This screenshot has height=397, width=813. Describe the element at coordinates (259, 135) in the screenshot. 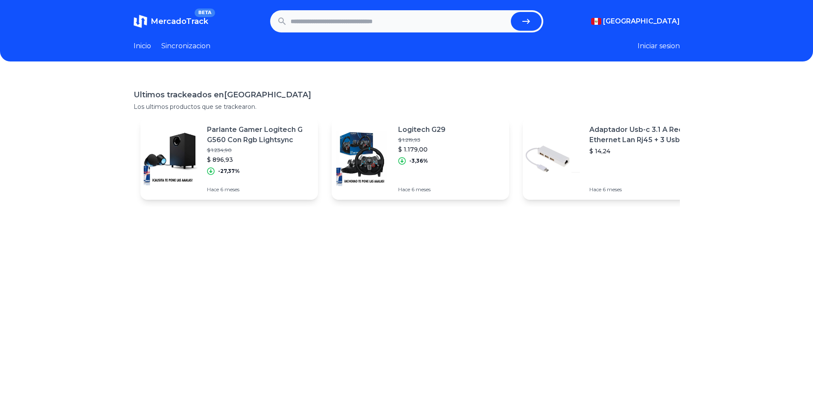

I see `p: Parlante Gamer Logitech G G560 Con Rgb Lightsync` at that location.